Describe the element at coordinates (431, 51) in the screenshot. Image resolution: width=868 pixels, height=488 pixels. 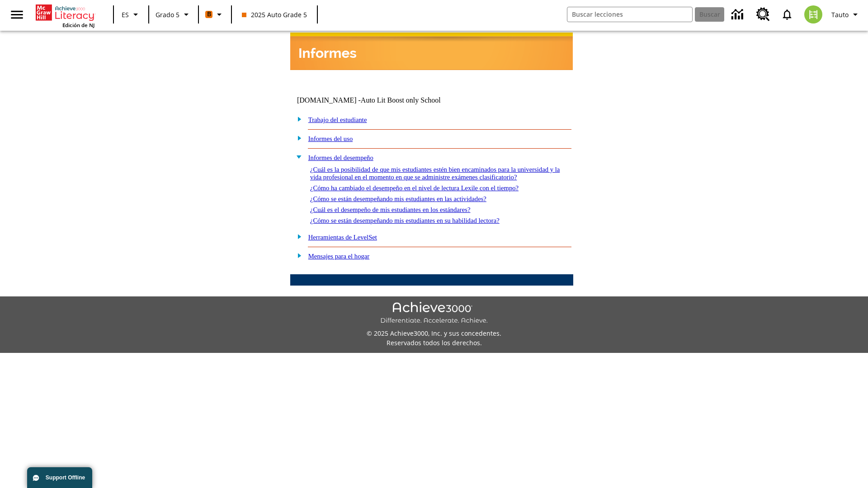
I see `img: header` at that location.